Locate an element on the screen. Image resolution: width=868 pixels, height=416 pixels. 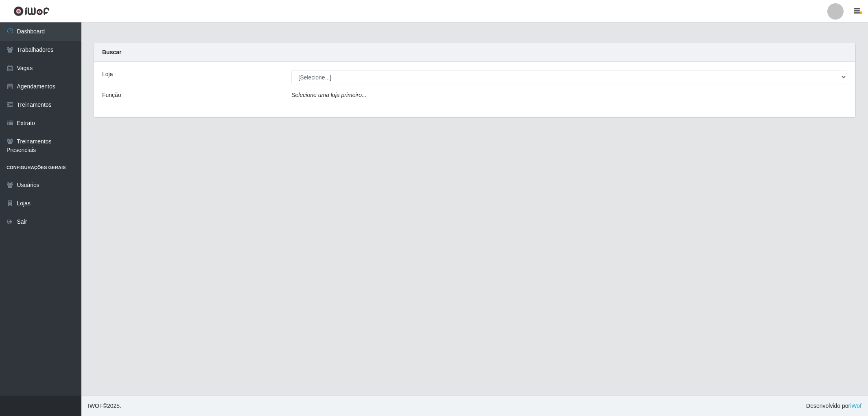
span: IWOF is located at coordinates (95, 406).